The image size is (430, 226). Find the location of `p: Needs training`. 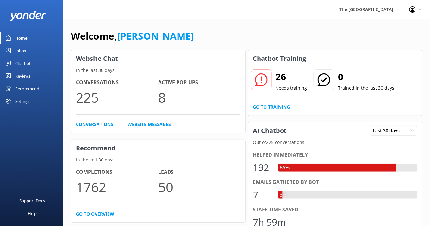

p: Needs training is located at coordinates (291, 88).